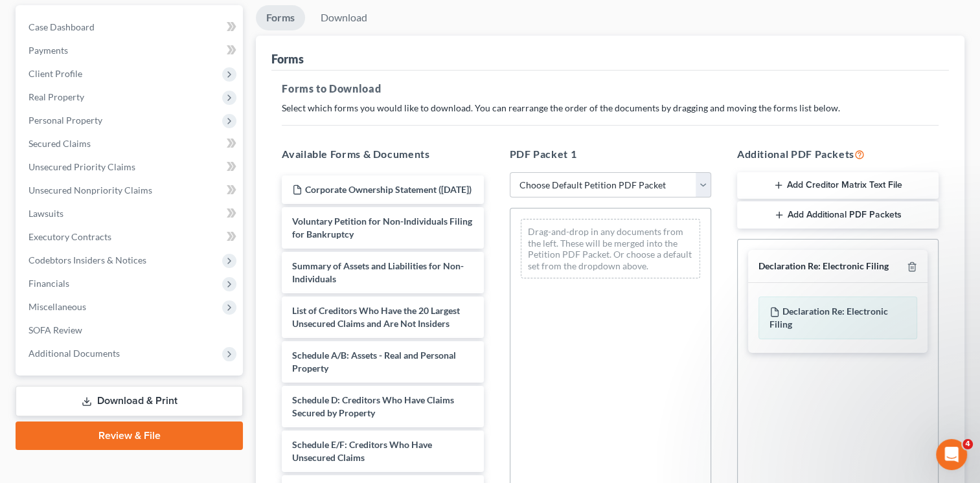 This screenshot has height=483, width=980. Describe the element at coordinates (281, 17) in the screenshot. I see `a: Forms` at that location.